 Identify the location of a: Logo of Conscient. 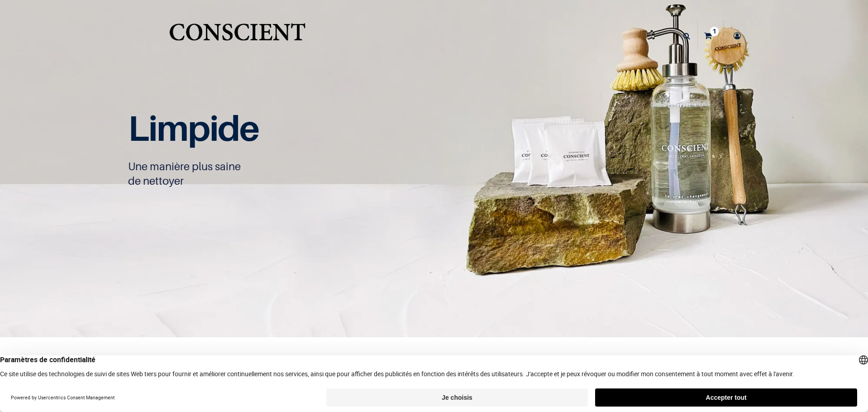
(237, 36).